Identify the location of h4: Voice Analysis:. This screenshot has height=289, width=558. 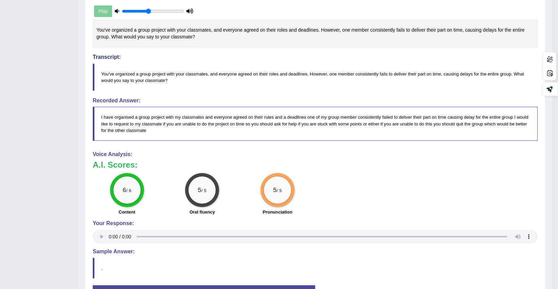
(315, 154).